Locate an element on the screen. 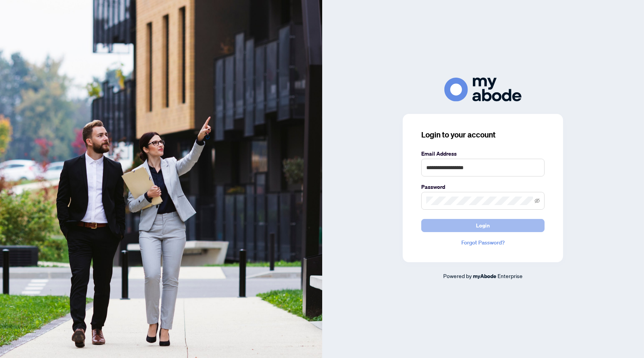 This screenshot has width=644, height=358. a: myAbode is located at coordinates (484, 276).